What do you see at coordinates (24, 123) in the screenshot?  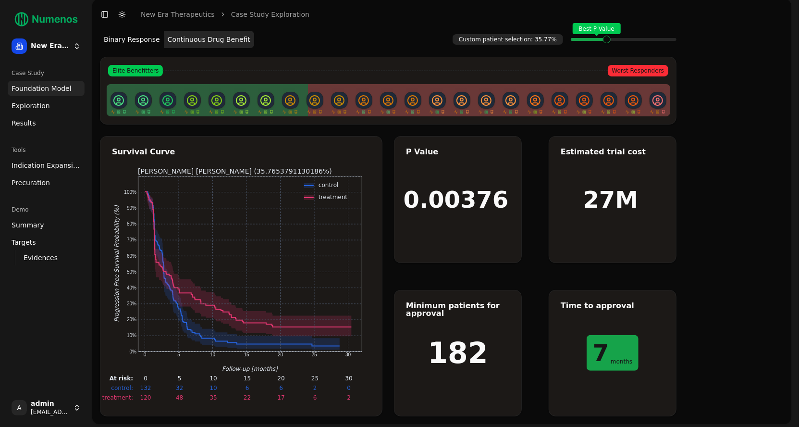 I see `span: Results` at bounding box center [24, 123].